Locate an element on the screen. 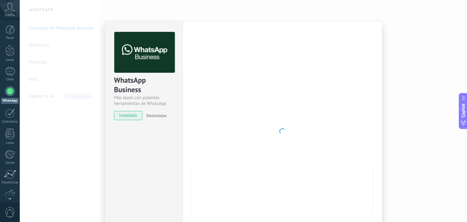 The height and width of the screenshot is (222, 467). div: Panel is located at coordinates (10, 38).